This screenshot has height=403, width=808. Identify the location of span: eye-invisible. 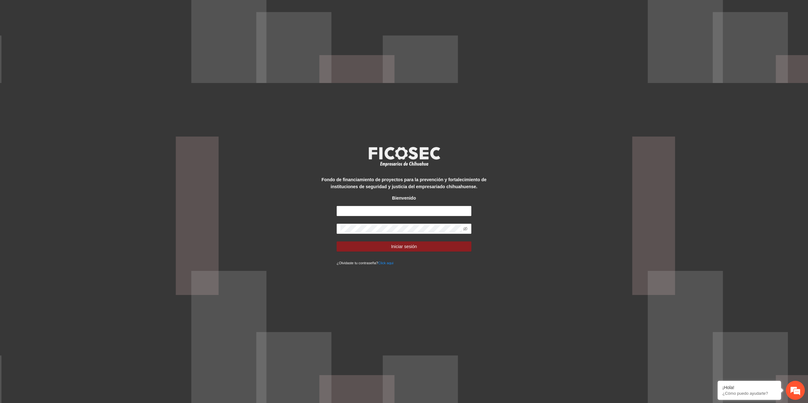
(465, 229).